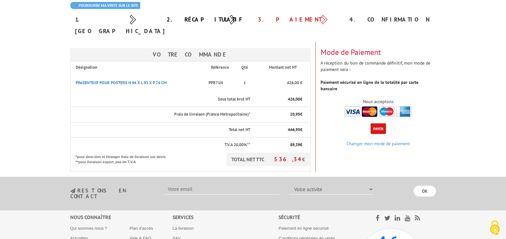  What do you see at coordinates (138, 67) in the screenshot?
I see `p: Désignation` at bounding box center [138, 67].